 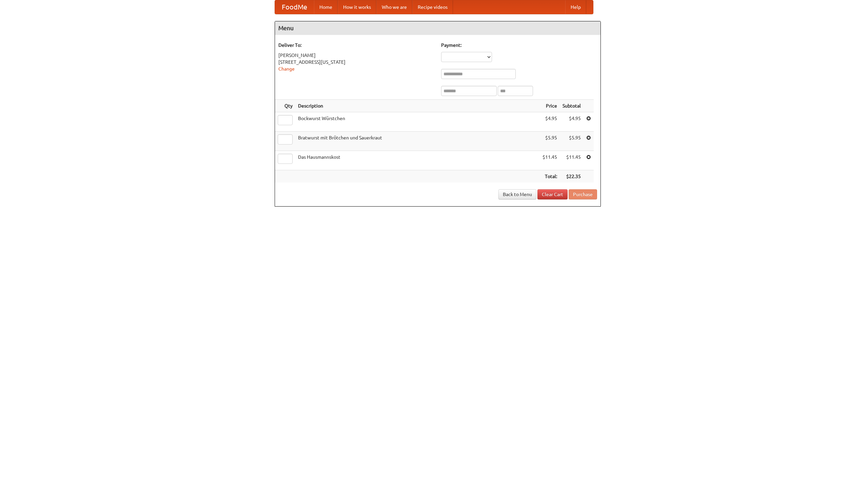 I want to click on th: Qty, so click(x=285, y=106).